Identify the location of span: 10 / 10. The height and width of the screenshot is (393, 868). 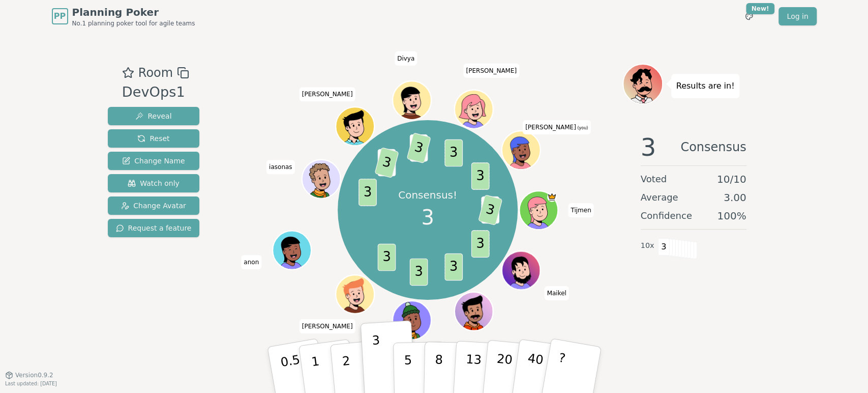
(732, 179).